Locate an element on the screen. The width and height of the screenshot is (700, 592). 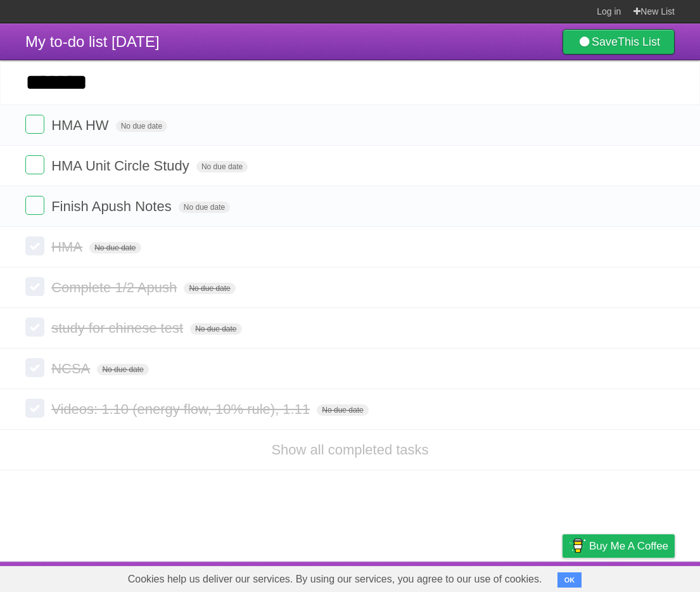
span: Cookies help us deliver our services. By using our services, you agree to our use of cookies. is located at coordinates (335, 579).